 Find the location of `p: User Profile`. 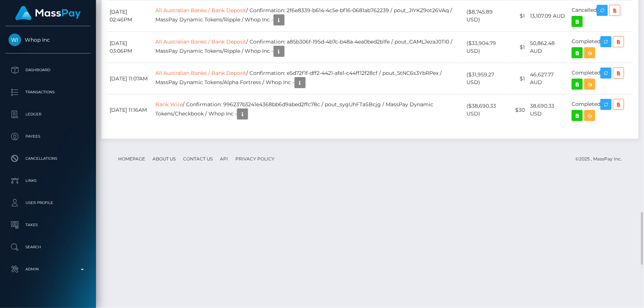

p: User Profile is located at coordinates (48, 203).